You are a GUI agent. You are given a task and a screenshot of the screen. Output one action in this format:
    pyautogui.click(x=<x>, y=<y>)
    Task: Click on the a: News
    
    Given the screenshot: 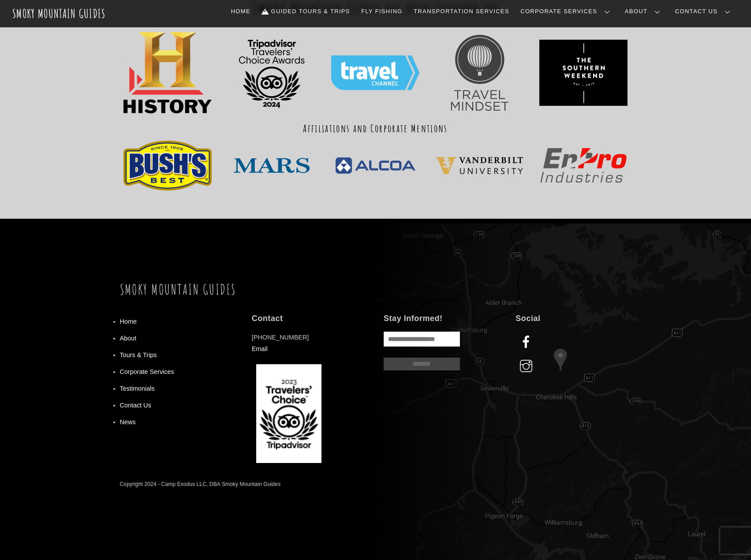 What is the action you would take?
    pyautogui.click(x=128, y=422)
    